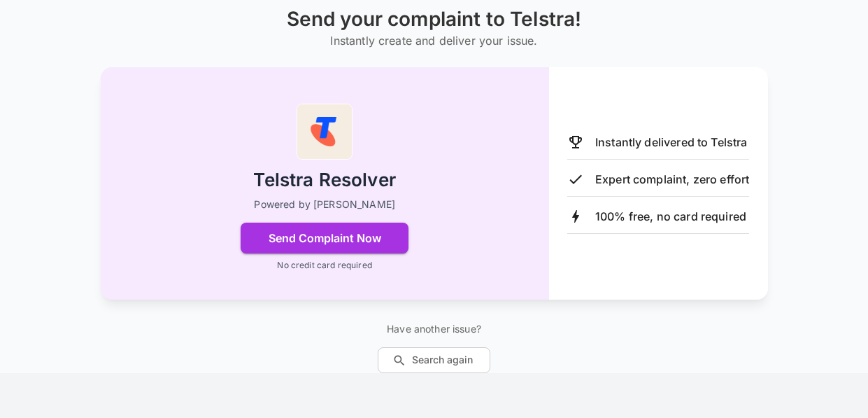 The width and height of the screenshot is (868, 418). What do you see at coordinates (672, 179) in the screenshot?
I see `p: Expert complaint, zero effort` at bounding box center [672, 179].